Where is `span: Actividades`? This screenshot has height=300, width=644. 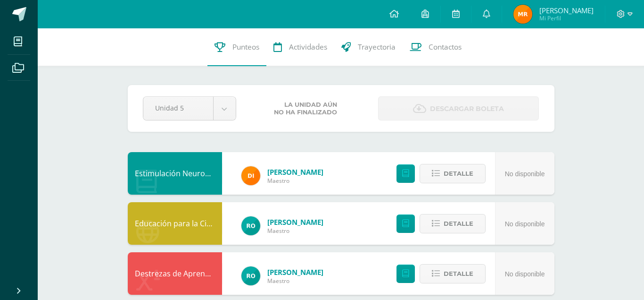 span: Actividades is located at coordinates (308, 47).